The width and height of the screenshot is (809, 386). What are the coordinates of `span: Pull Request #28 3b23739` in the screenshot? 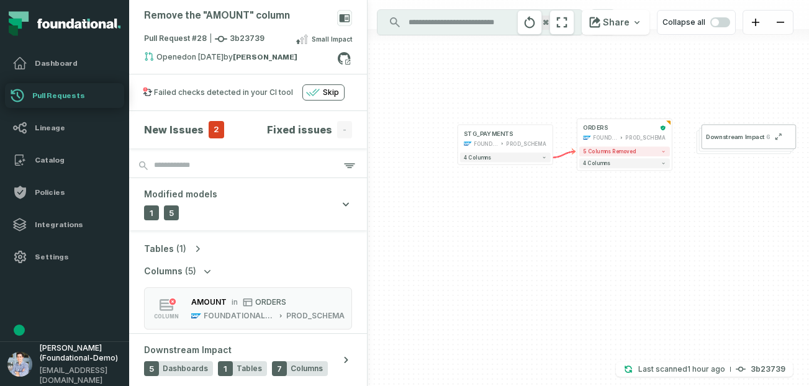 It's located at (204, 39).